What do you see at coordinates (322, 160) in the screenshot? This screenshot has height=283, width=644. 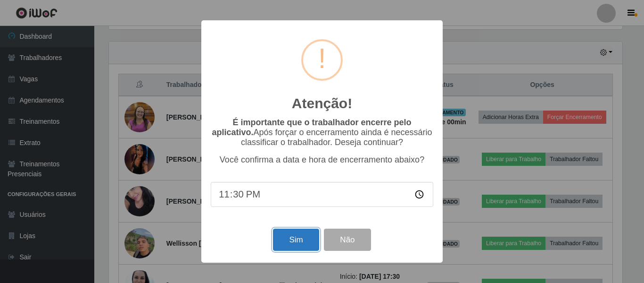 I see `p: Você confirma a data e hora de encerramento abaixo?` at bounding box center [322, 160].